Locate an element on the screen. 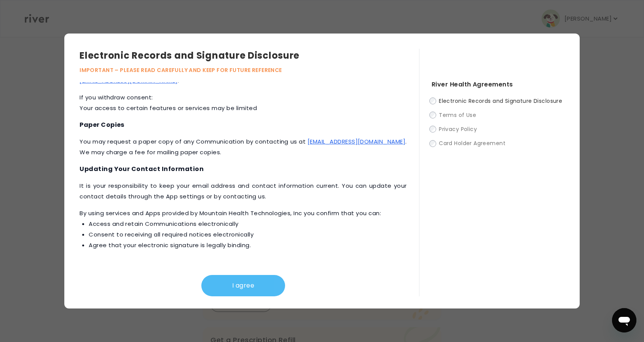 This screenshot has height=342, width=644. p: ‍By using services and Apps provided by Mountain Health Technologies, Inc you confirm that you can: is located at coordinates (243, 229).